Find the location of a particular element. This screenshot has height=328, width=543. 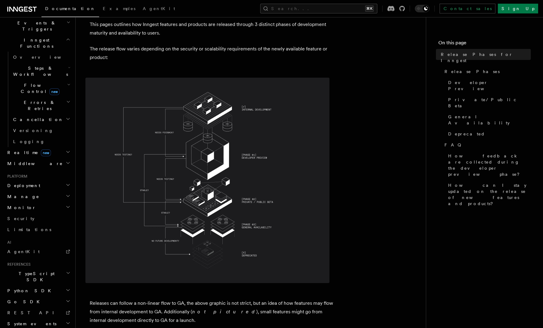

a: Release Phases is located at coordinates (487, 71).